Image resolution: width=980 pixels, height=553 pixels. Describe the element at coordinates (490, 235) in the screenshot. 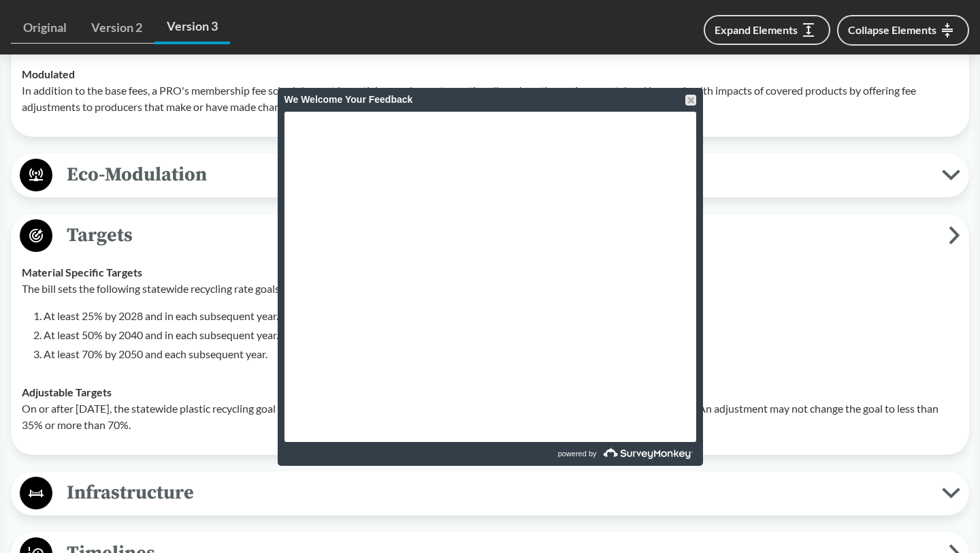

I see `button: Targets` at that location.